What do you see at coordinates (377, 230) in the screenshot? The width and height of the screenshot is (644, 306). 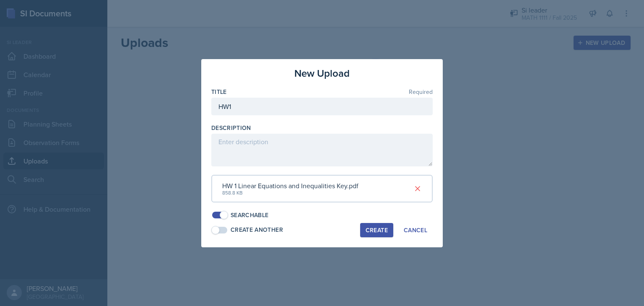 I see `button: Create` at bounding box center [377, 230].